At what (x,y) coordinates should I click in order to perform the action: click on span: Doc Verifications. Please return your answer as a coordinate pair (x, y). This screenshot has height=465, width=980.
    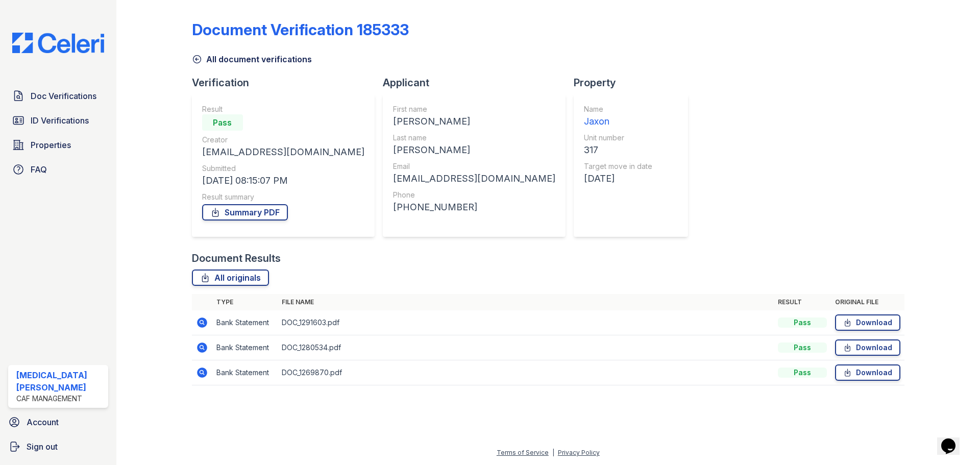
    Looking at the image, I should click on (63, 96).